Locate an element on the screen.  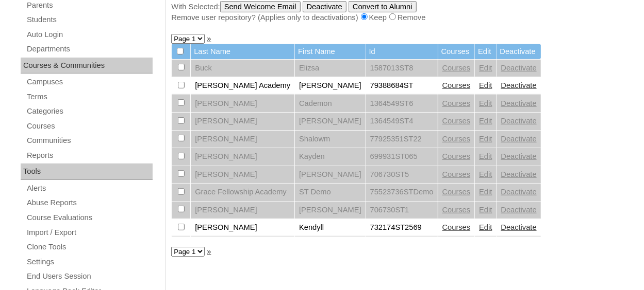
a: End Users Session is located at coordinates (89, 276).